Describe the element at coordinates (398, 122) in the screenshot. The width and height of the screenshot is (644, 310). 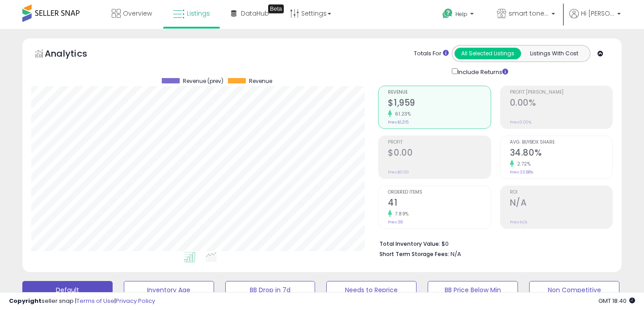
I see `small: Prev: $1,215` at that location.